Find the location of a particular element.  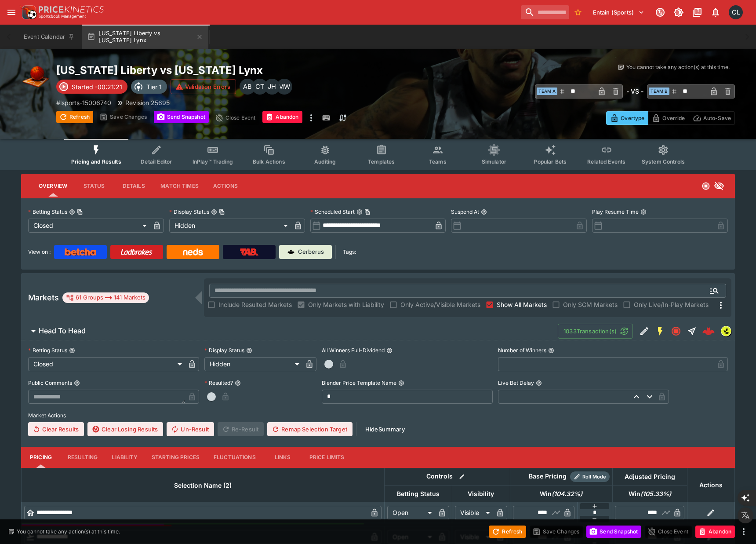

button: Un-Result is located at coordinates (190, 429).